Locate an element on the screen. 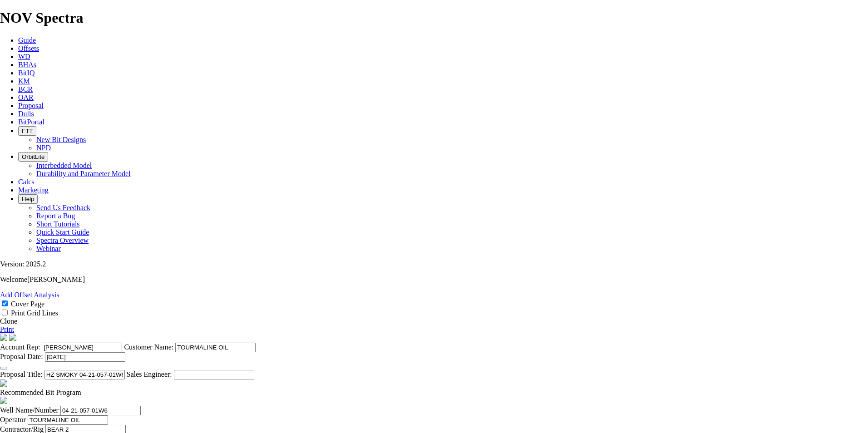 The height and width of the screenshot is (433, 868). a: WD is located at coordinates (24, 57).